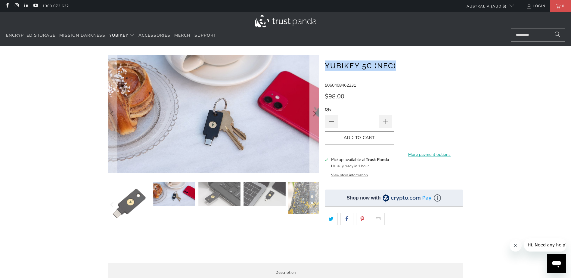  Describe the element at coordinates (122, 36) in the screenshot. I see `summary: YubiKey` at that location.